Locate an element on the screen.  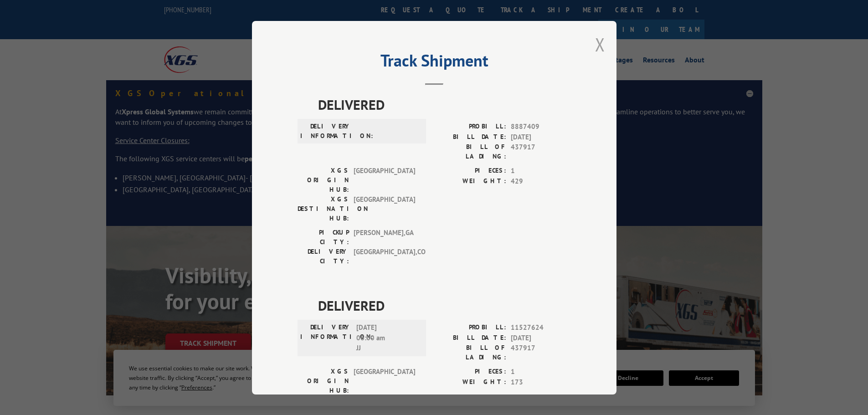
label: XGS DESTINATION HUB: is located at coordinates (323, 209).